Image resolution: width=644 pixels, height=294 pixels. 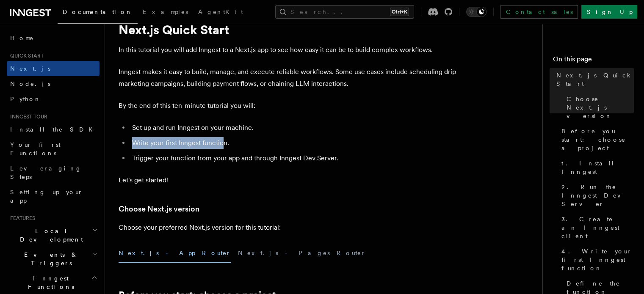 I want to click on span: Examples, so click(x=165, y=12).